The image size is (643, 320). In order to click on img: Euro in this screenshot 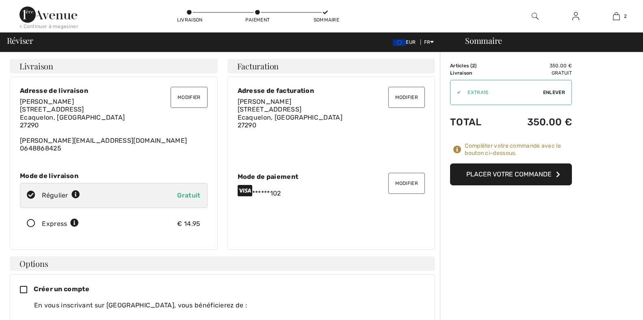, I will do `click(399, 43)`.